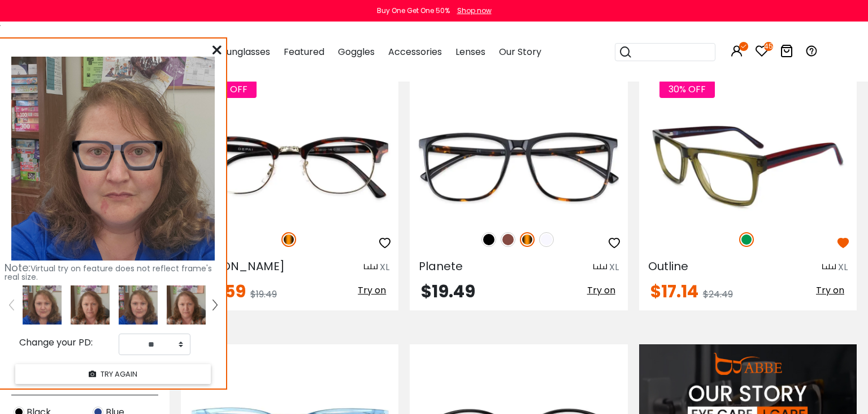 This screenshot has height=414, width=868. I want to click on div: Shop now, so click(474, 11).